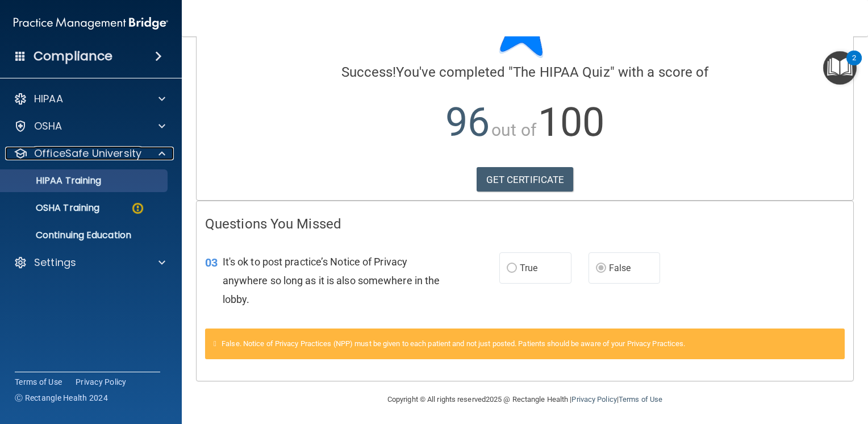 The width and height of the screenshot is (868, 424). I want to click on a: OSHA, so click(89, 126).